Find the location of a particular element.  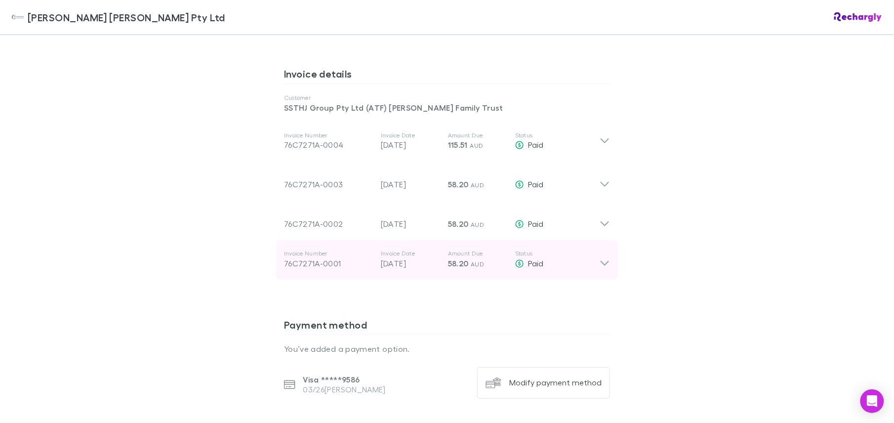

img: Rechargly Logo is located at coordinates (858, 17).